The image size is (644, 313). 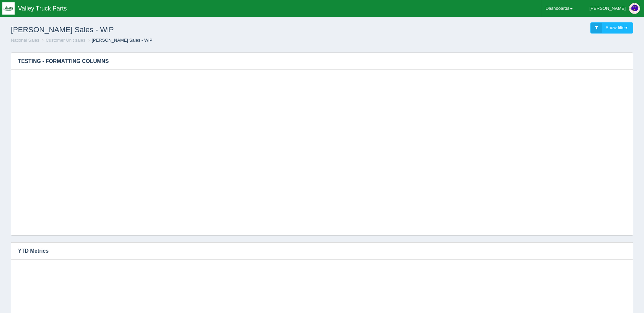 What do you see at coordinates (317, 62) in the screenshot?
I see `h3: TESTING - FORMATTING COLUMNS` at bounding box center [317, 62].